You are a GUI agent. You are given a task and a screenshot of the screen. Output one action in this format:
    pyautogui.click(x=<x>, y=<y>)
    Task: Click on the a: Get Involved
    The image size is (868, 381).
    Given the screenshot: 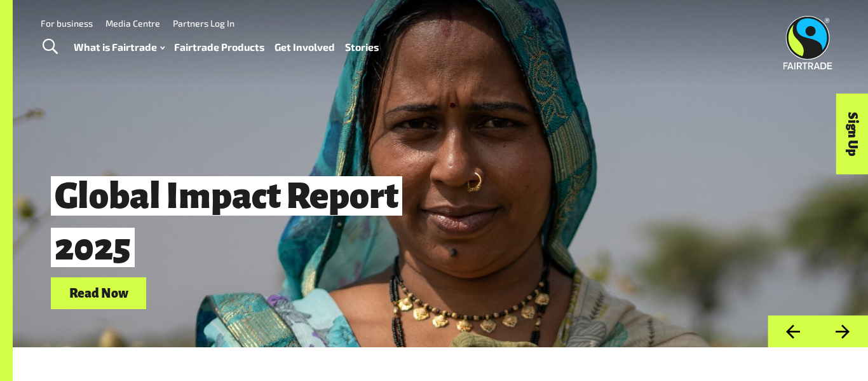 What is the action you would take?
    pyautogui.click(x=305, y=47)
    